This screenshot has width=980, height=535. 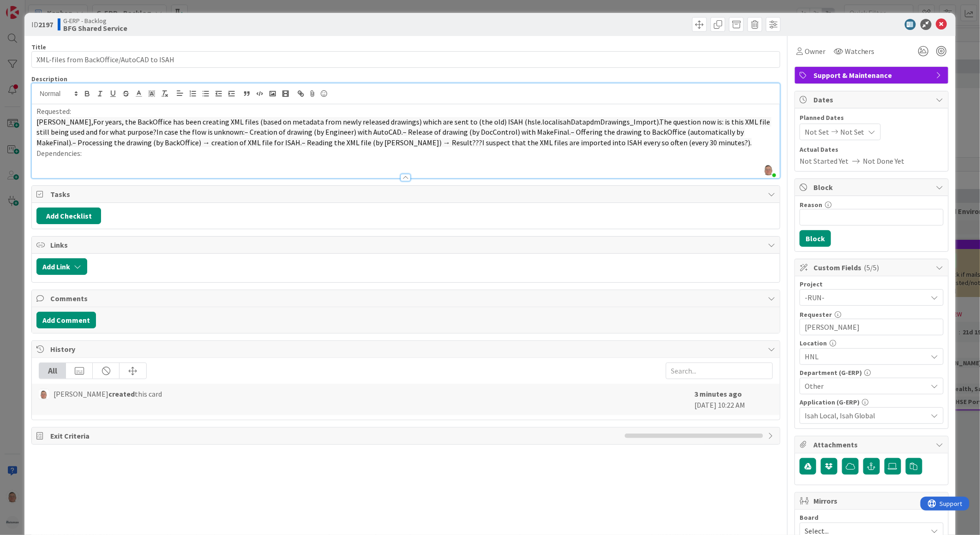 What do you see at coordinates (873, 75) in the screenshot?
I see `span: Support & Maintenance` at bounding box center [873, 75].